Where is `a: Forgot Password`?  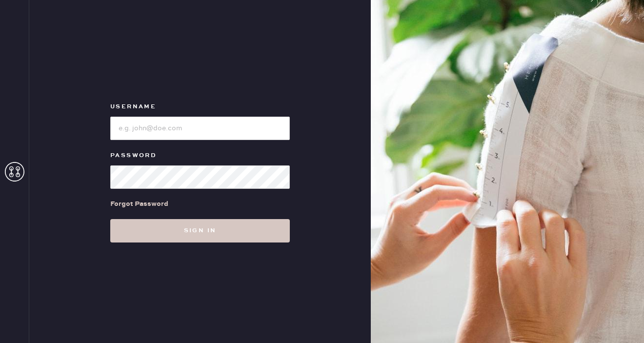 a: Forgot Password is located at coordinates (139, 203).